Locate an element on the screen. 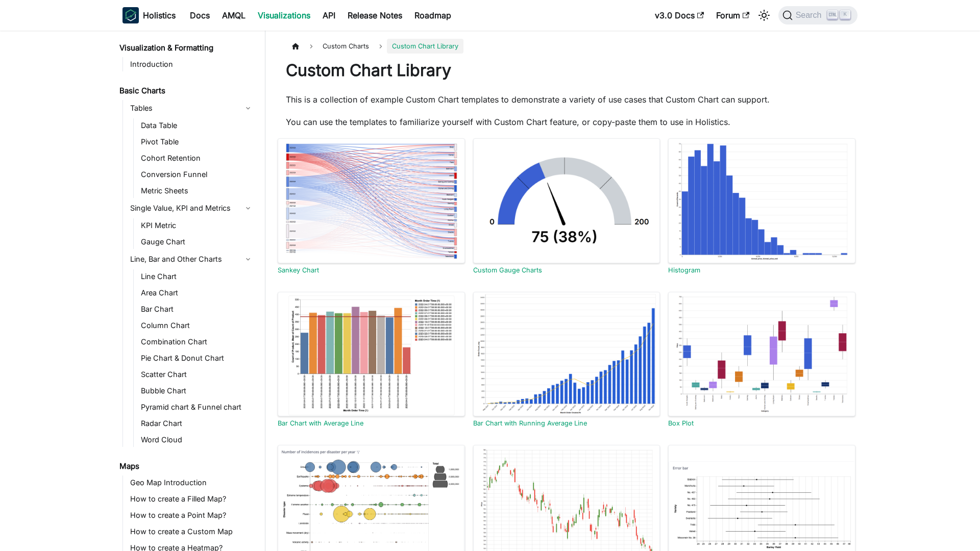 The width and height of the screenshot is (980, 551). a: Bar Chart with Running Average LineBar Chart with Running Average Line is located at coordinates (567, 359).